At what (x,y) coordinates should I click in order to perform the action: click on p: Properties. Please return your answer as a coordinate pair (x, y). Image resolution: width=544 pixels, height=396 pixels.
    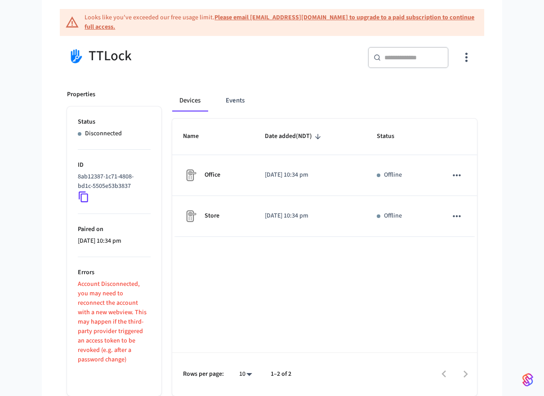
    Looking at the image, I should click on (81, 94).